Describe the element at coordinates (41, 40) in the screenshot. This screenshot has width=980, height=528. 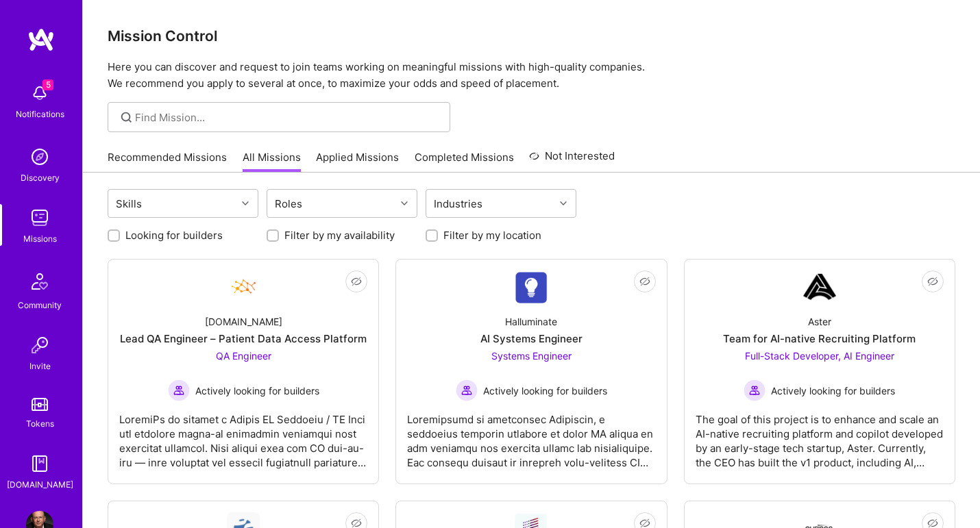
I see `img: logo` at that location.